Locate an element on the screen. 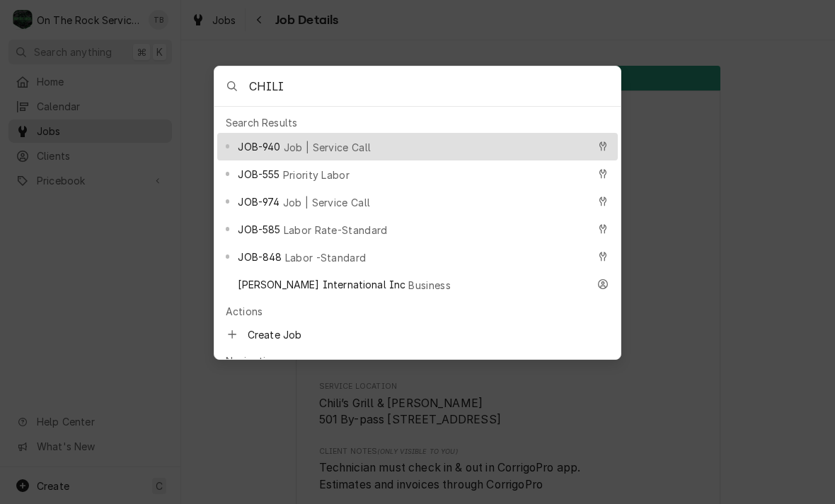  div: Global Command Menu is located at coordinates (418, 212).